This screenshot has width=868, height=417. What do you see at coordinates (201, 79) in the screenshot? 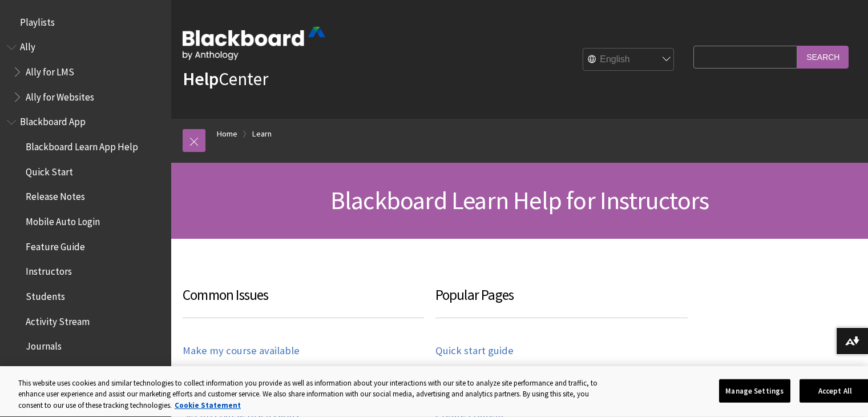
I see `strong: Help` at bounding box center [201, 79].